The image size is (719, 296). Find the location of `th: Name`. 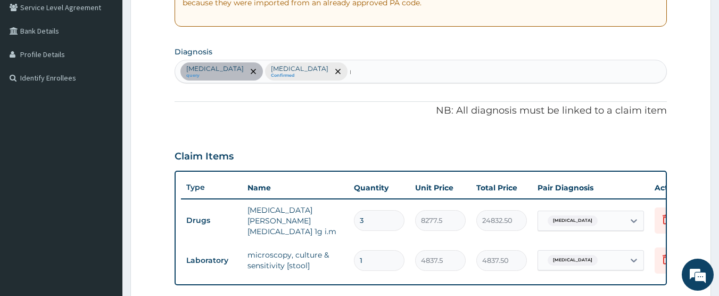

th: Name is located at coordinates (296, 187).